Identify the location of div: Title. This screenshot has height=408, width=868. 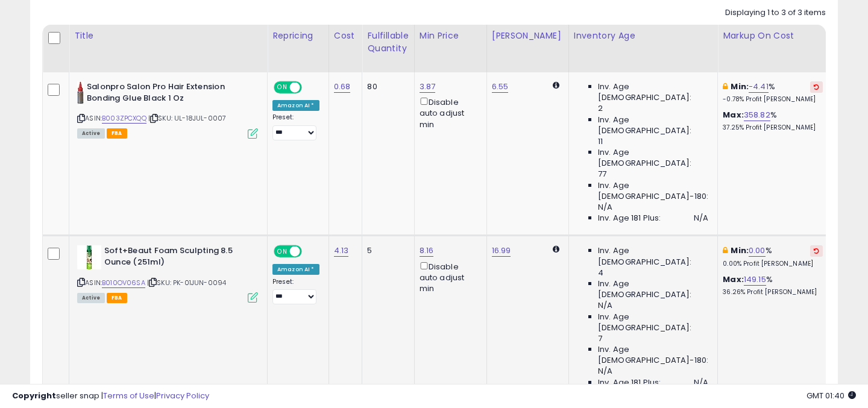
(168, 36).